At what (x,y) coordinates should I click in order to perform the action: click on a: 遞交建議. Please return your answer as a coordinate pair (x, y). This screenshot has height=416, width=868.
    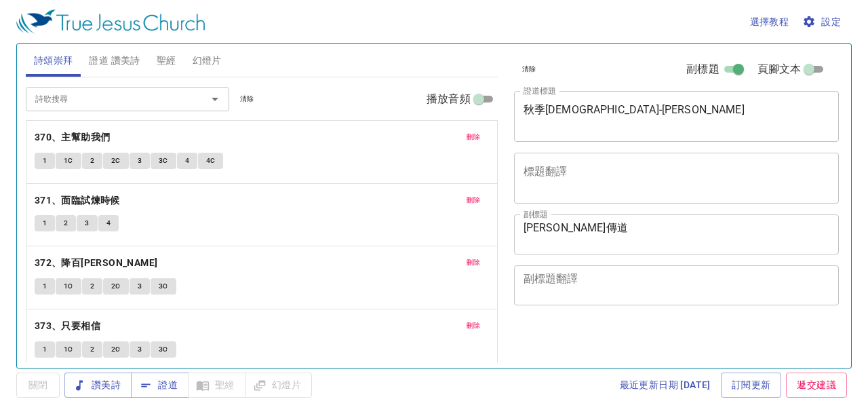
    Looking at the image, I should click on (816, 385).